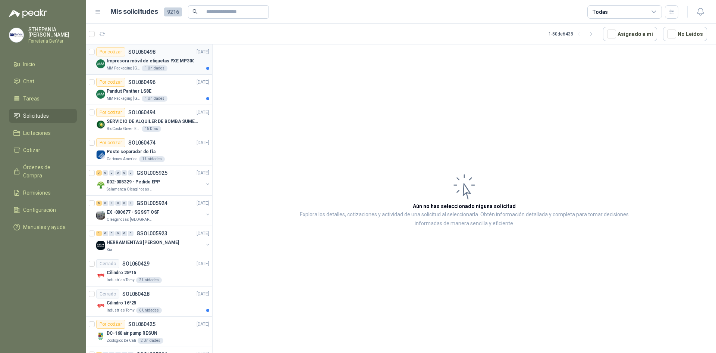 The width and height of the screenshot is (716, 353). What do you see at coordinates (685, 34) in the screenshot?
I see `button: No Leídos` at bounding box center [685, 34].